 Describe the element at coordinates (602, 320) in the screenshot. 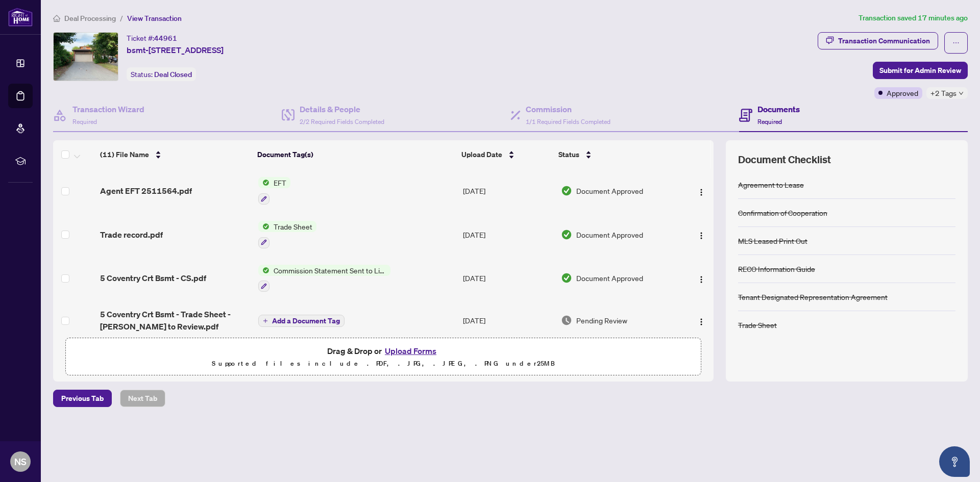

I see `span: Pending Review` at that location.